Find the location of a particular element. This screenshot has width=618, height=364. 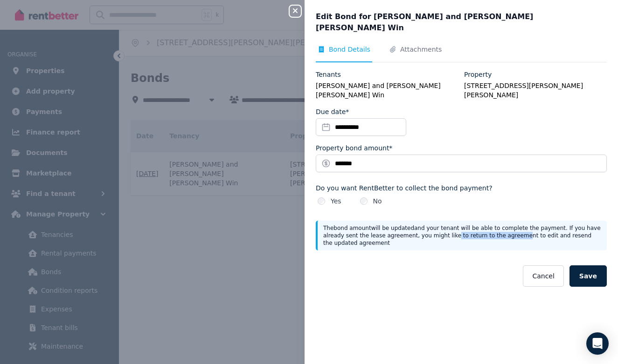

div: Open Intercom Messenger is located at coordinates (597, 343).